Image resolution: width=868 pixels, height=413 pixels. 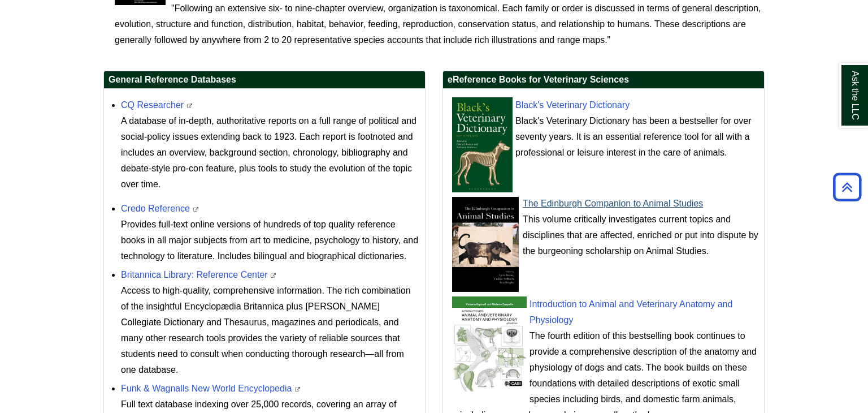 What do you see at coordinates (604, 80) in the screenshot?
I see `h2: eReference Books for Veterinary Sciences` at bounding box center [604, 80].